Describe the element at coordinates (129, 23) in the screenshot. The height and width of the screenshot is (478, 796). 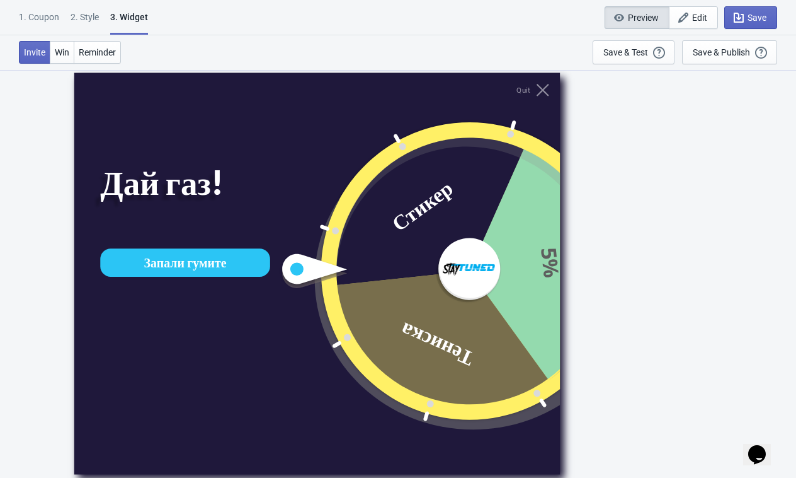
I see `div: 3. Widget` at that location.